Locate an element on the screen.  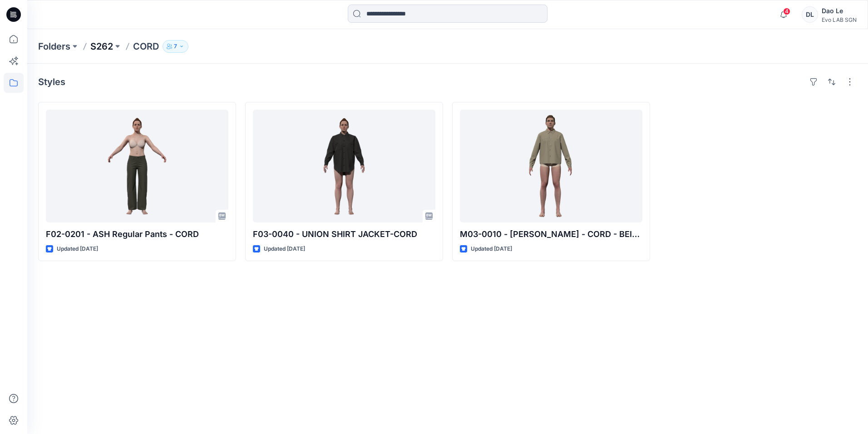
a: F02-0201 - ASH Regular Pants - CORD is located at coordinates (138, 166).